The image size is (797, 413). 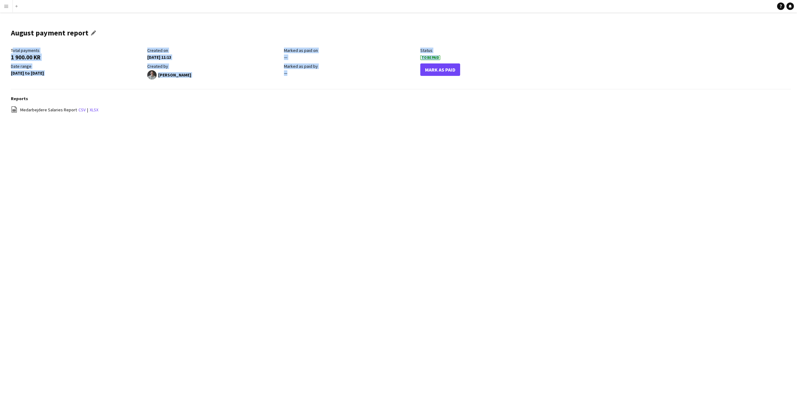 What do you see at coordinates (82, 110) in the screenshot?
I see `a: csv` at bounding box center [82, 110].